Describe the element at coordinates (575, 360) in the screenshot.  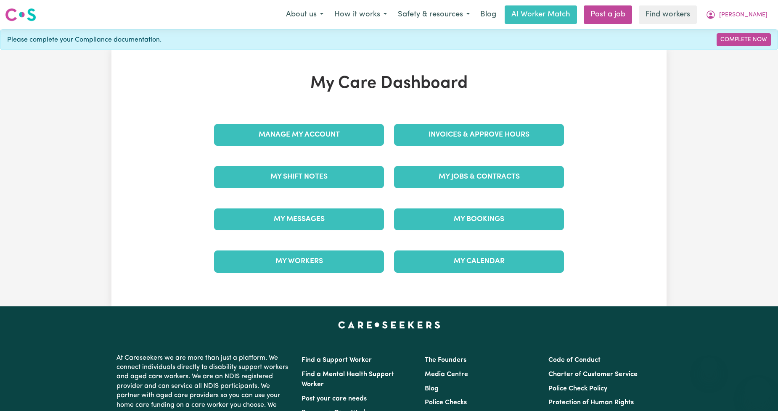
I see `a: Code of Conduct` at that location.